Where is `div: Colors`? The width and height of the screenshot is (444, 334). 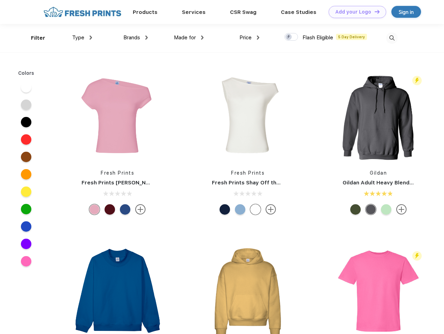
div: Colors is located at coordinates (26, 73).